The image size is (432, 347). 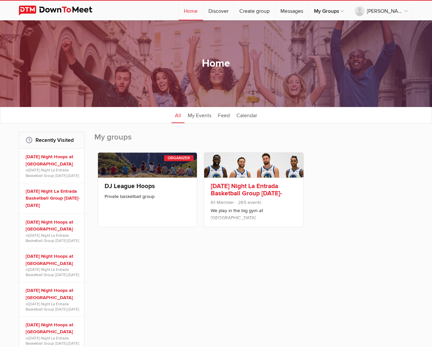 What do you see at coordinates (254, 141) in the screenshot?
I see `h2: My groups` at bounding box center [254, 141].